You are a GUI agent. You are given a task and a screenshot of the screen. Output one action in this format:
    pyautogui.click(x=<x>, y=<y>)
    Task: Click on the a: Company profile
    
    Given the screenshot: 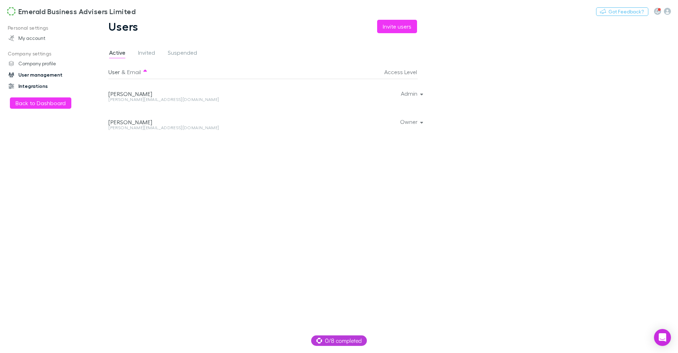 What is the action you would take?
    pyautogui.click(x=46, y=64)
    